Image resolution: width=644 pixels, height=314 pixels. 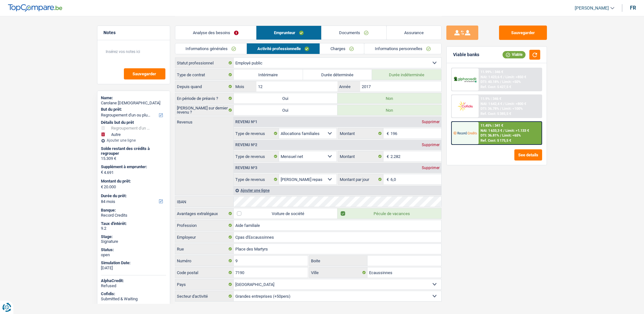 I want to click on input: AAAA, so click(x=401, y=86).